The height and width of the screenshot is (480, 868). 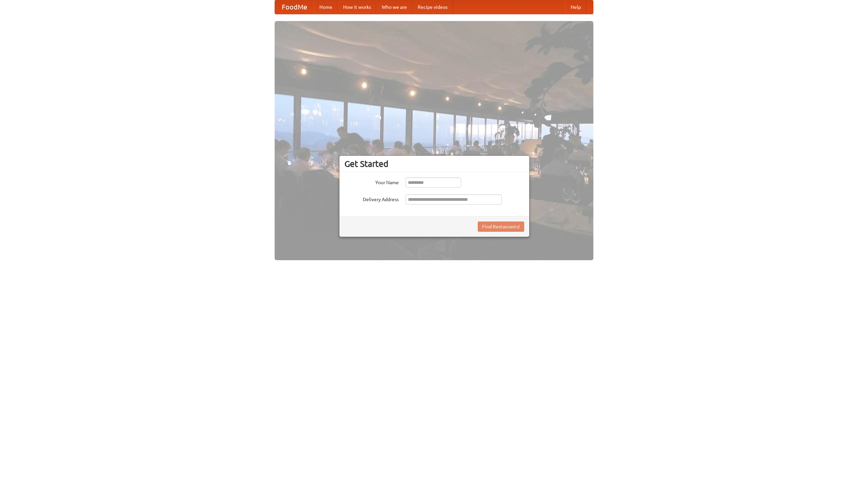 I want to click on a: Recipe videos, so click(x=433, y=7).